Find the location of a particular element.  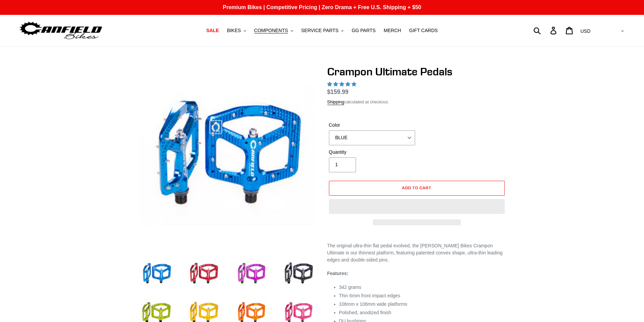

a: MERCH is located at coordinates (392, 31).